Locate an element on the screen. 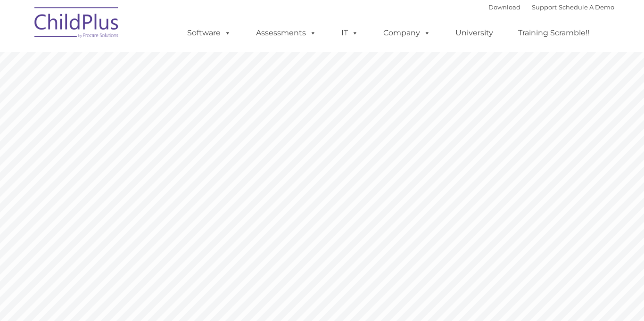 Image resolution: width=644 pixels, height=321 pixels. a: Schedule A Demo is located at coordinates (587, 7).